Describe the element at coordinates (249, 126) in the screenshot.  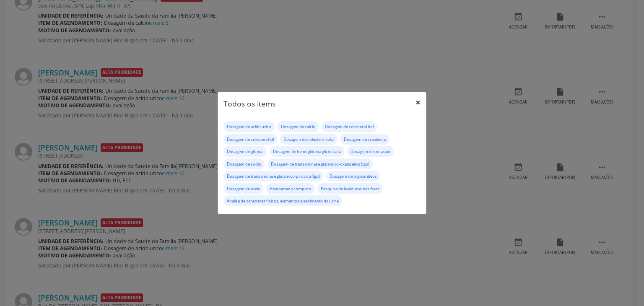
I see `small: Dosagem de acido urico` at that location.